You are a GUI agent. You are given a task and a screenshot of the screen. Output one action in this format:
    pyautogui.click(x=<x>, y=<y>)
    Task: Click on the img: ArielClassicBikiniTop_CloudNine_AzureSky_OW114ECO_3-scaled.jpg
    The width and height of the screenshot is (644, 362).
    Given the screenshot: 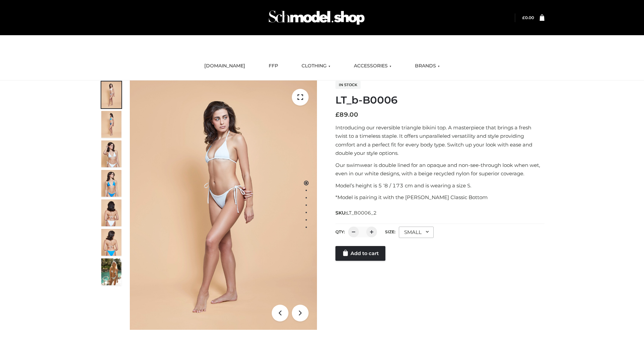 What is the action you would take?
    pyautogui.click(x=111, y=154)
    